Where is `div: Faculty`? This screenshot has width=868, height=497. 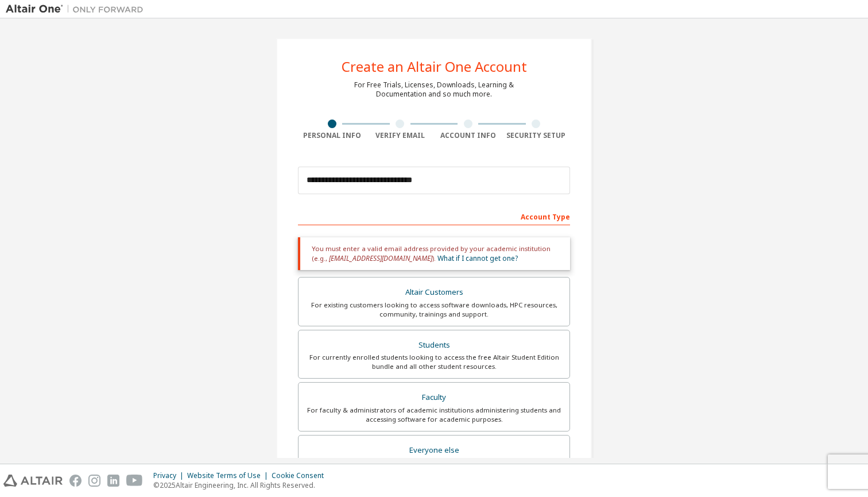 div: Faculty is located at coordinates (434, 397).